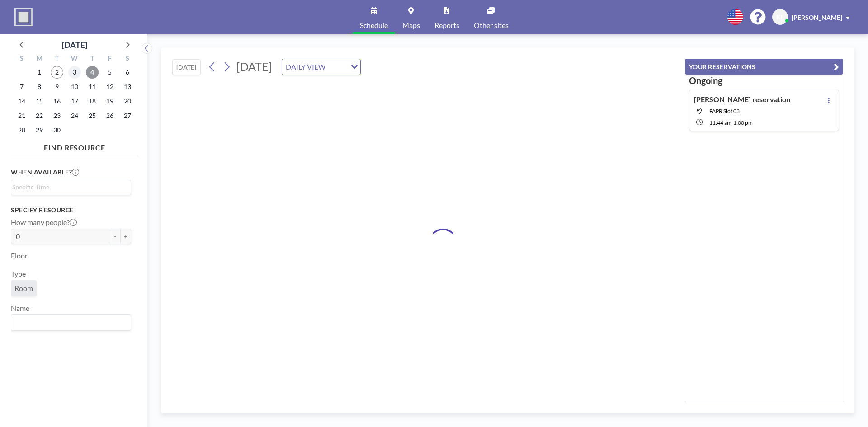 This screenshot has width=868, height=427. What do you see at coordinates (24, 288) in the screenshot?
I see `span: Room` at bounding box center [24, 288].